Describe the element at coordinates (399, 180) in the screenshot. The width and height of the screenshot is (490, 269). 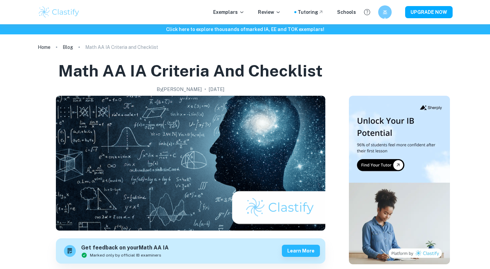
I see `a: Thumbnail` at that location.